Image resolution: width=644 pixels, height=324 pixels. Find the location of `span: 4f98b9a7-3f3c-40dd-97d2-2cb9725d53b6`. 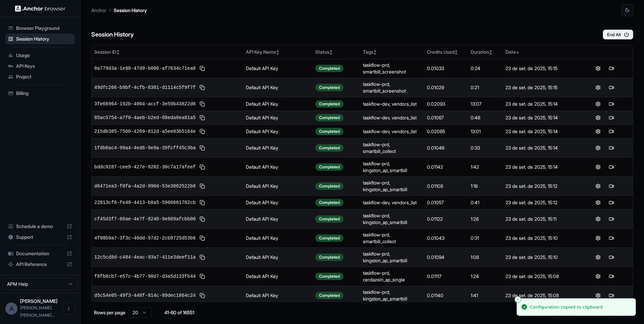

span: 4f98b9a7-3f3c-40dd-97d2-2cb9725d53b6 is located at coordinates (145, 238).